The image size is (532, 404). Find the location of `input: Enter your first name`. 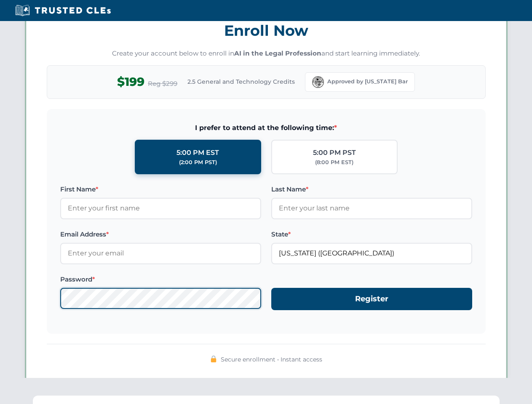

input: Enter your first name is located at coordinates (161, 209).